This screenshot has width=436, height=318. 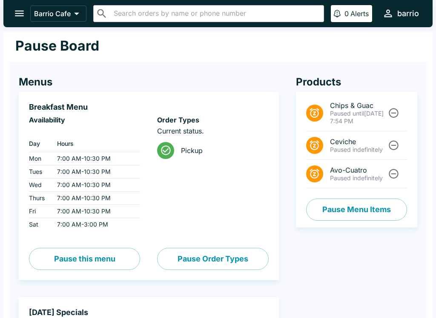 I want to click on span: Chips & Guac, so click(x=358, y=105).